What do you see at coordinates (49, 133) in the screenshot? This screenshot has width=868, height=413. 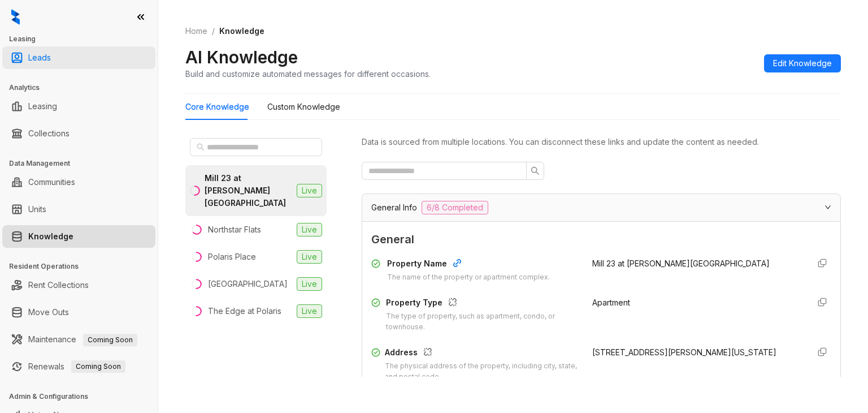 I see `a: Collections` at bounding box center [49, 133].